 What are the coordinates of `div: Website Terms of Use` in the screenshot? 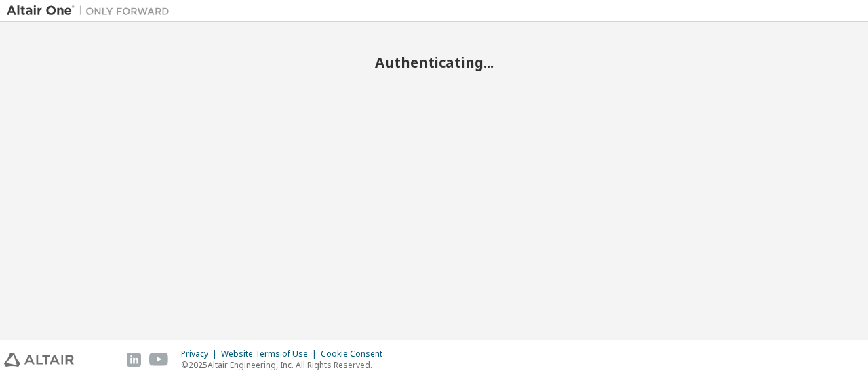 It's located at (270, 354).